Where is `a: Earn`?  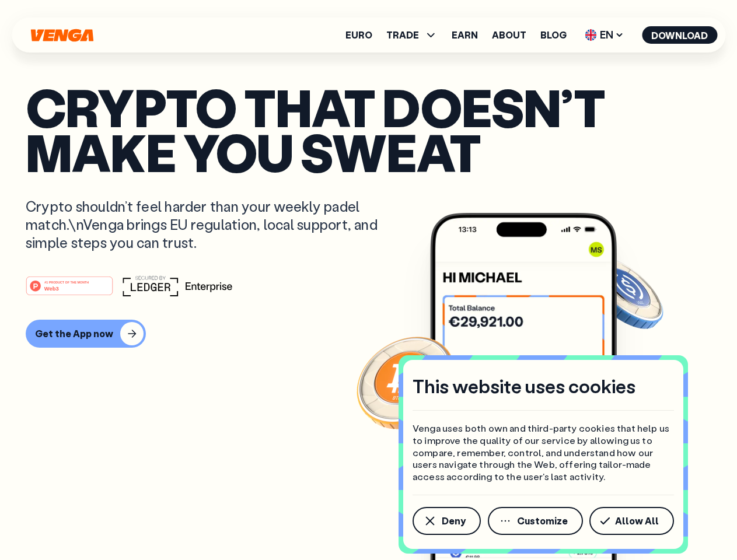
a: Earn is located at coordinates (465, 35).